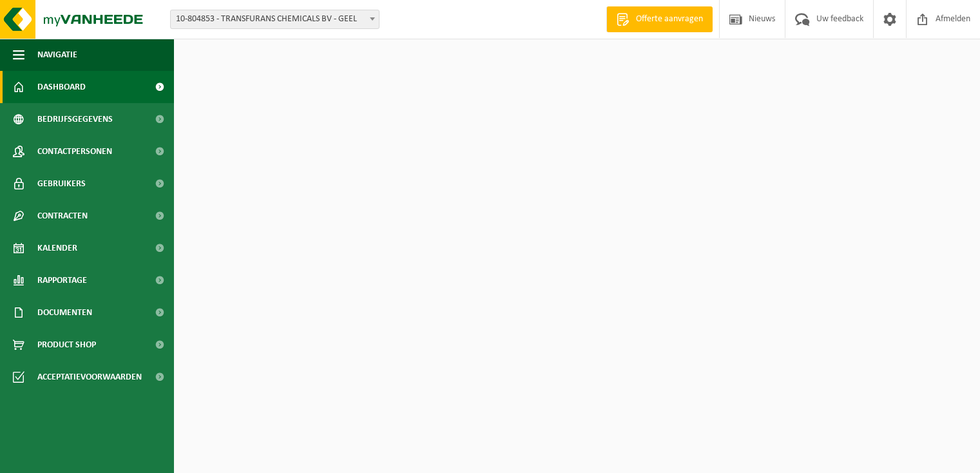 The width and height of the screenshot is (980, 473). What do you see at coordinates (65, 313) in the screenshot?
I see `span: Documenten` at bounding box center [65, 313].